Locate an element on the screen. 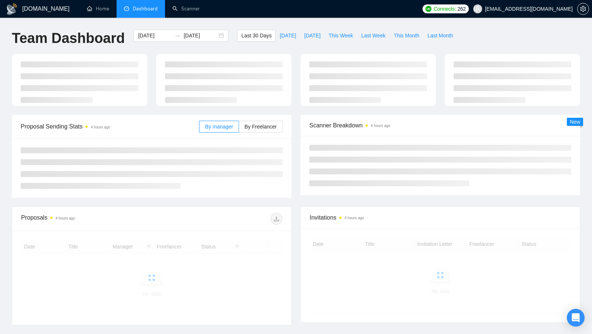 This screenshot has width=592, height=334. button: Last Month is located at coordinates (440, 36).